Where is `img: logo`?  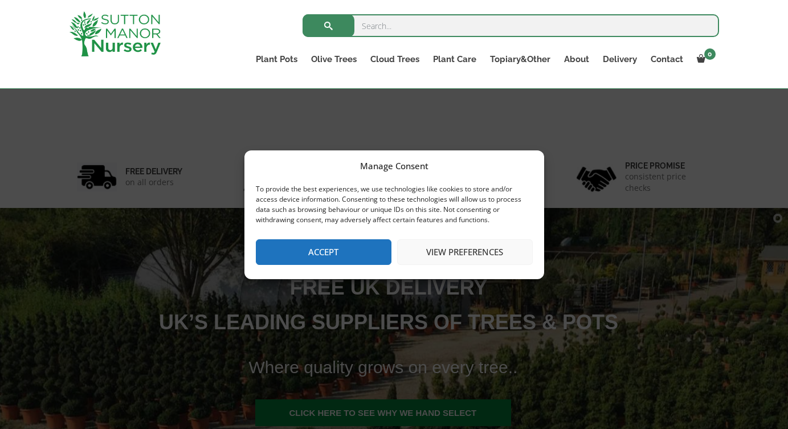 img: logo is located at coordinates (115, 34).